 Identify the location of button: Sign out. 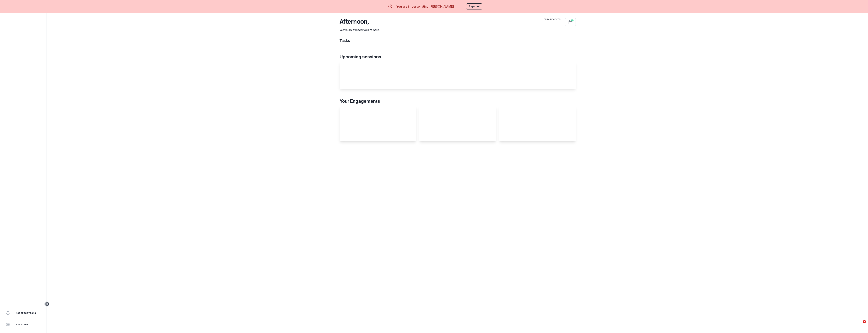
(474, 6).